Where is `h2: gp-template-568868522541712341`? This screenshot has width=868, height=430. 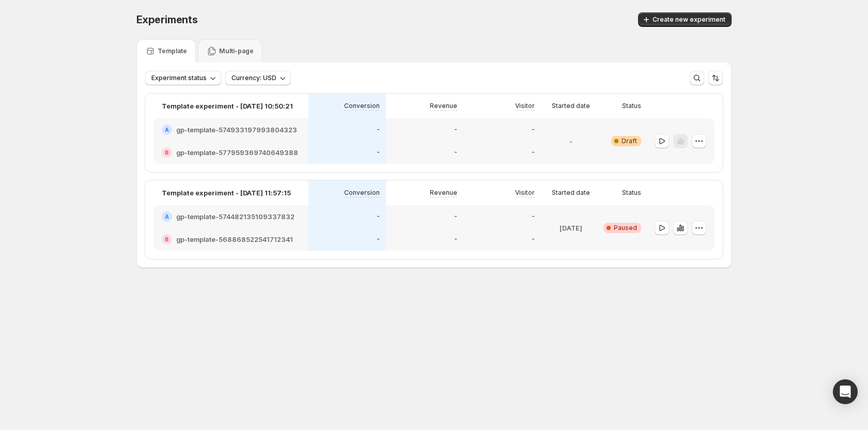
h2: gp-template-568868522541712341 is located at coordinates (234, 239).